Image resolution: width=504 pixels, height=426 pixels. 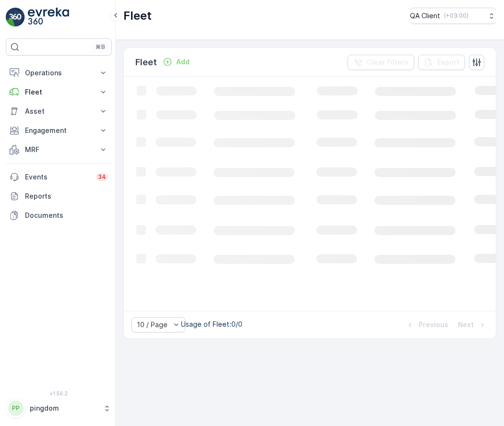 What do you see at coordinates (473, 325) in the screenshot?
I see `button: Next` at bounding box center [473, 325].